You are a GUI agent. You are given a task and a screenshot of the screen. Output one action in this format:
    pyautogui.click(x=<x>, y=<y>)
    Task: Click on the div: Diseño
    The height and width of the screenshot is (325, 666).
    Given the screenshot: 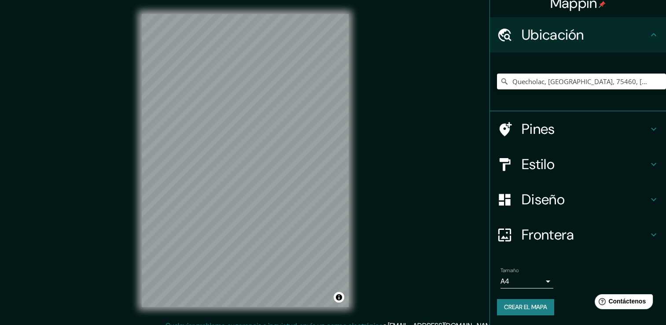 What is the action you would take?
    pyautogui.click(x=578, y=199)
    